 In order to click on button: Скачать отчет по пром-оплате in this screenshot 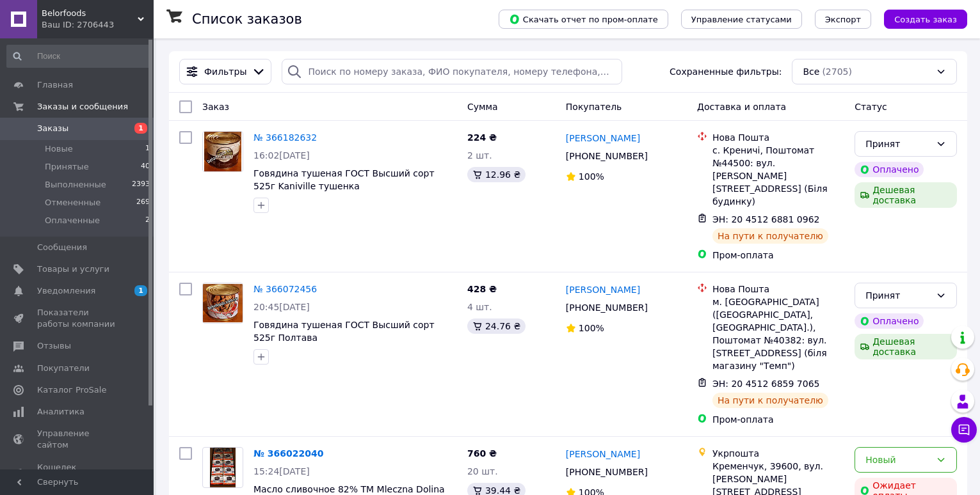, I will do `click(583, 19)`.